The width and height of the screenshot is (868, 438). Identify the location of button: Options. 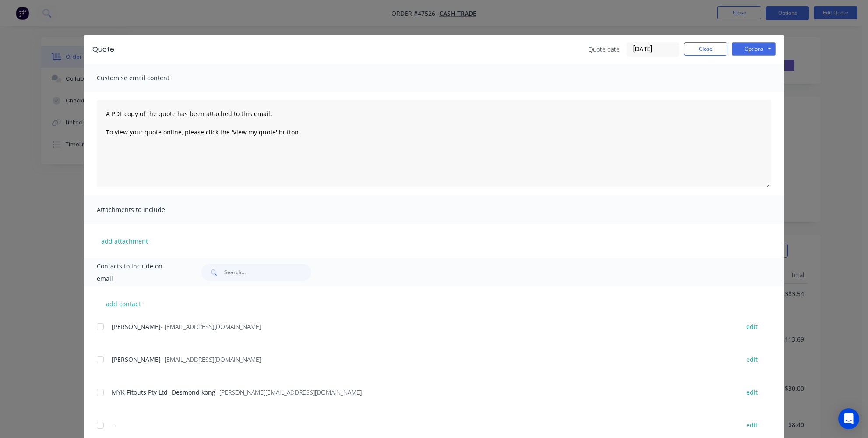
(754, 49).